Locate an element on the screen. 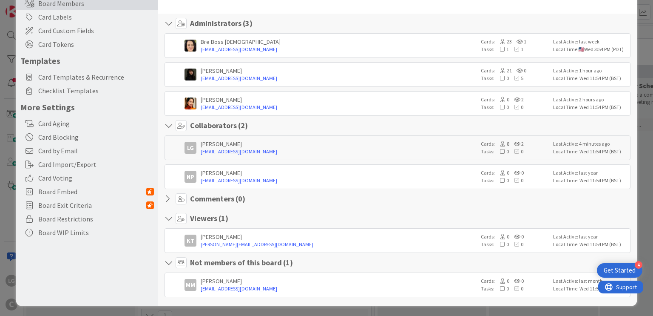 The width and height of the screenshot is (653, 316). span: Board Embed is located at coordinates (92, 191).